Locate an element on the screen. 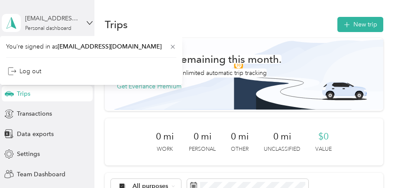 The height and width of the screenshot is (188, 398). h1: 30 free trips remaining this month. is located at coordinates (199, 59).